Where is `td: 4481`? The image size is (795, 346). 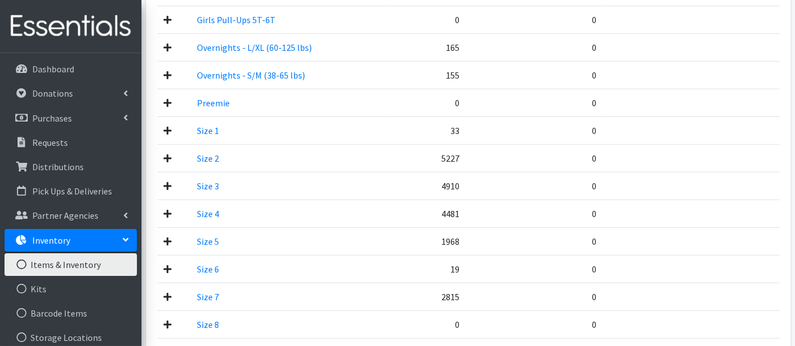
td: 4481 is located at coordinates (427, 213).